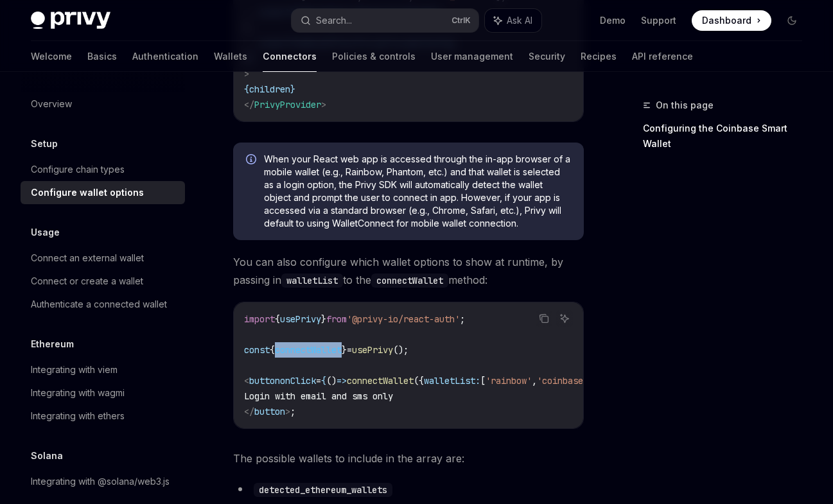  What do you see at coordinates (51, 57) in the screenshot?
I see `a: Welcome` at bounding box center [51, 57].